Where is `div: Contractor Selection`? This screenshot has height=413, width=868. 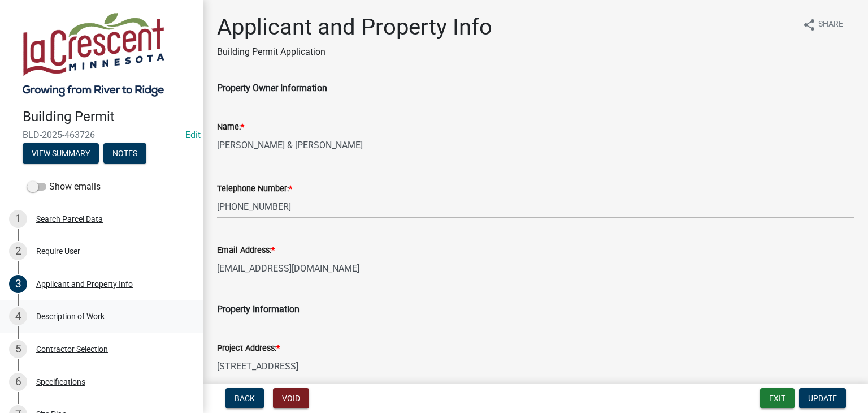 div: Contractor Selection is located at coordinates (71, 349).